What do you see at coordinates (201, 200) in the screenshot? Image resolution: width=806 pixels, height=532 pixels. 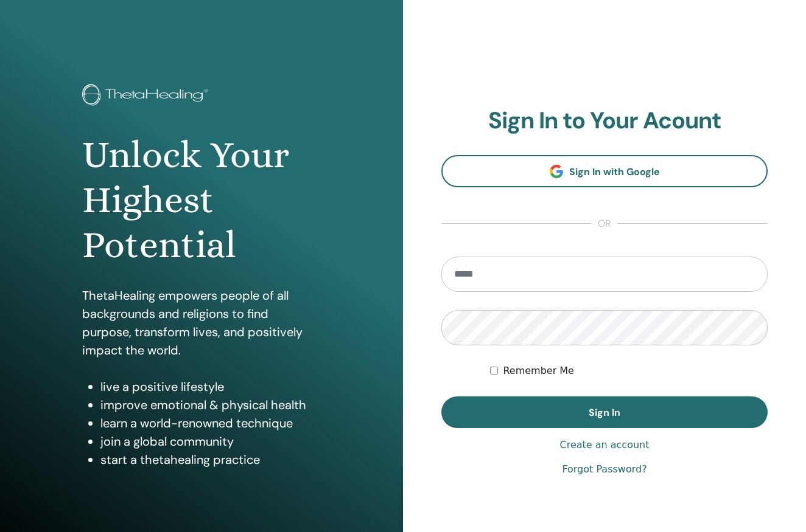 I see `h1: Unlock Your Highest Potential` at bounding box center [201, 200].